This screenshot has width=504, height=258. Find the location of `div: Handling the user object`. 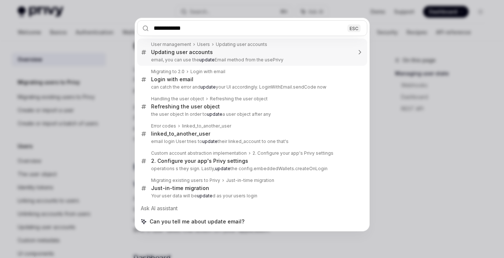

div: Handling the user object is located at coordinates (178, 99).